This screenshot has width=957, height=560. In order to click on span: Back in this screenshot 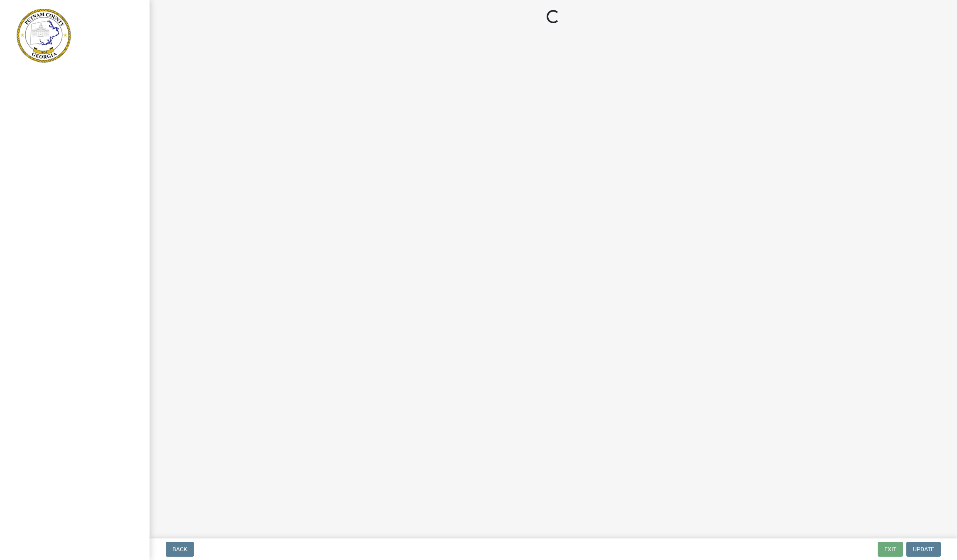, I will do `click(179, 549)`.